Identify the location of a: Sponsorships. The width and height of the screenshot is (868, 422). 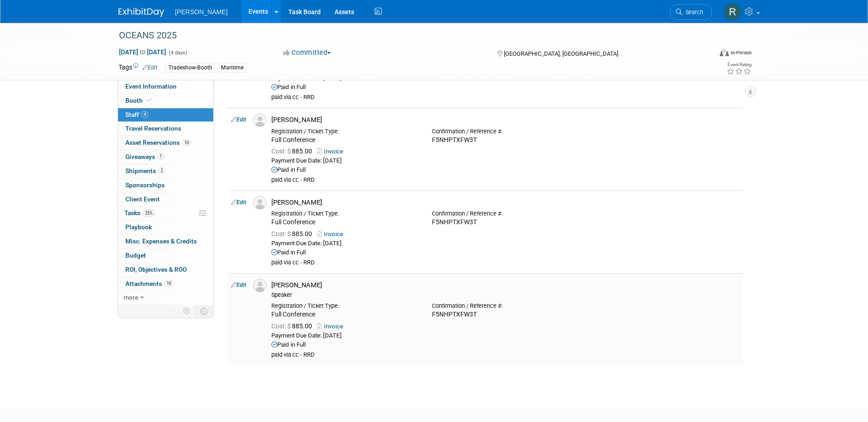
(165, 186).